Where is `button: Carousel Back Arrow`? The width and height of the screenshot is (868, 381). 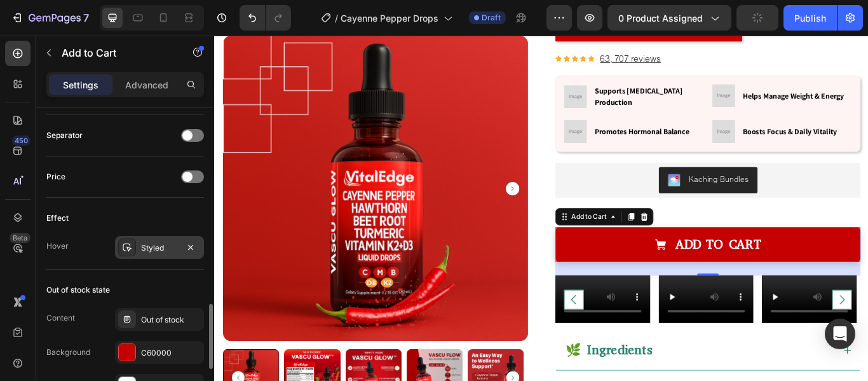
button: Carousel Back Arrow is located at coordinates (419, 308).